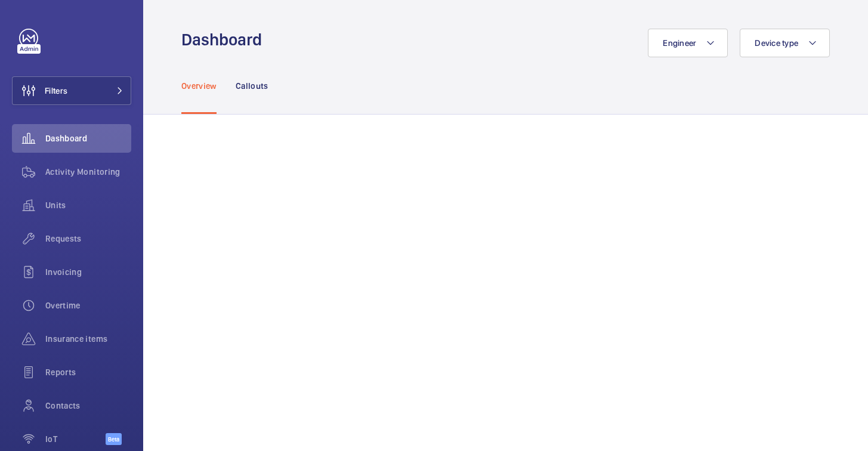 The image size is (868, 451). I want to click on span: Beta, so click(113, 439).